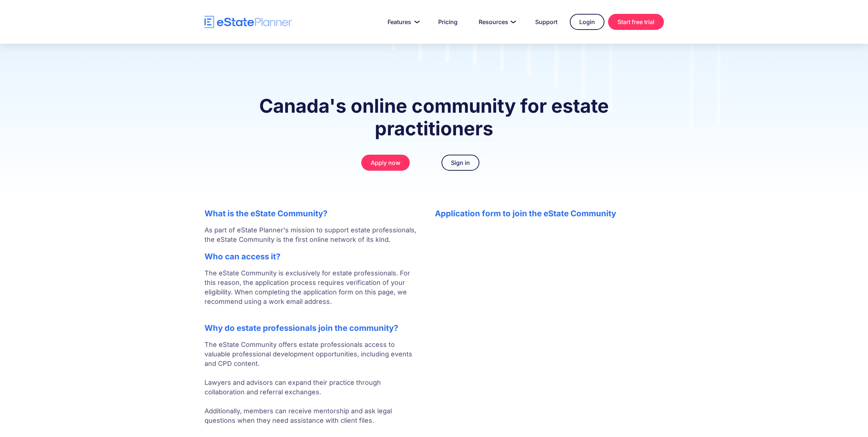 This screenshot has height=437, width=868. What do you see at coordinates (313, 328) in the screenshot?
I see `h2: Why do estate professionals join the community?` at bounding box center [313, 328].